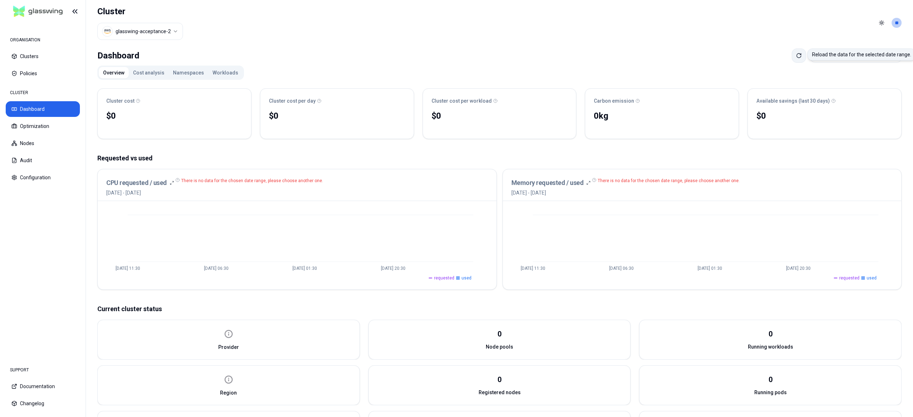  I want to click on h3: CPU requested / used, so click(137, 183).